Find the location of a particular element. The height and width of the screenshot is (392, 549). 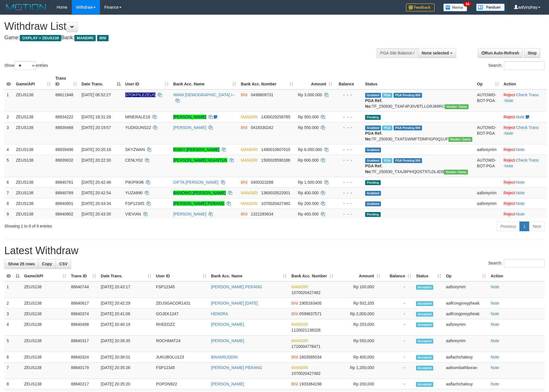

a: Show 25 rows is located at coordinates (21, 265).